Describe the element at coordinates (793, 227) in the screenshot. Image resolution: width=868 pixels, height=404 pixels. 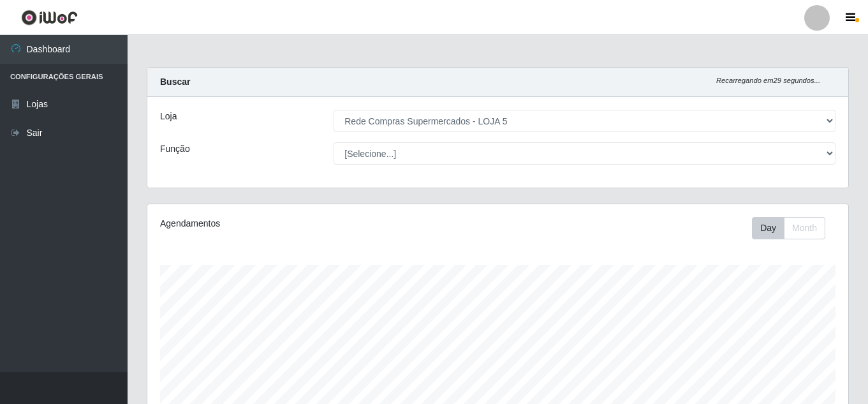
I see `div: Toolbar with button groups` at that location.